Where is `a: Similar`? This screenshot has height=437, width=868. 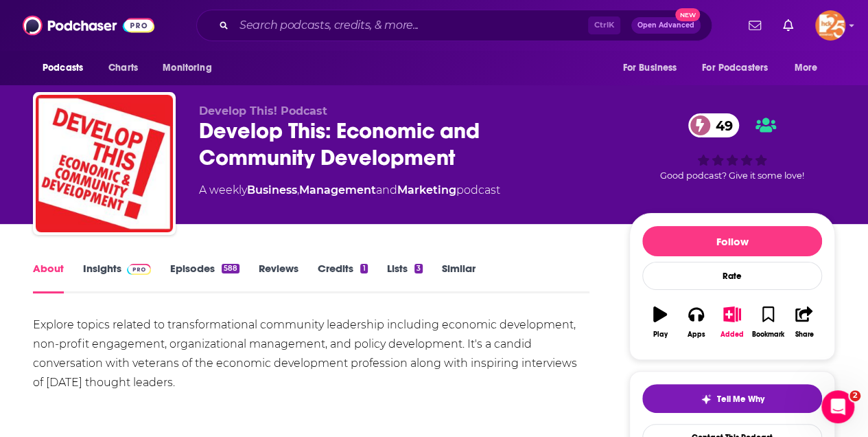
a: Similar is located at coordinates (459, 277).